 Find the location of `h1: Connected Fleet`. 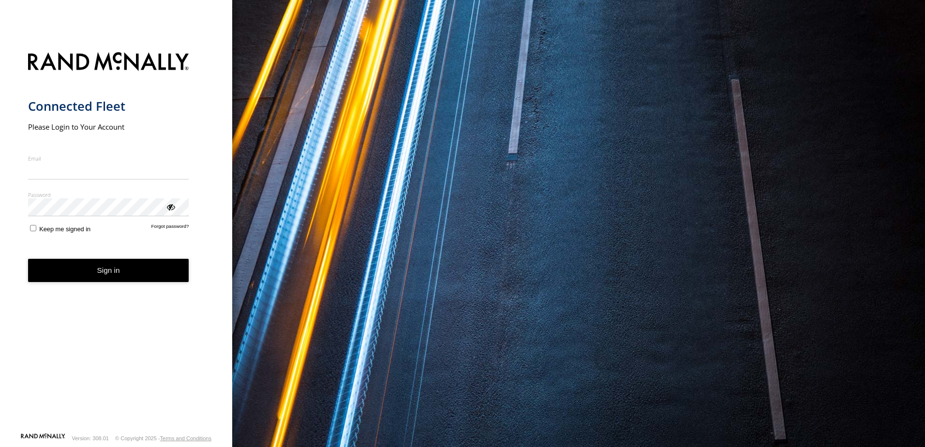

h1: Connected Fleet is located at coordinates (108, 106).